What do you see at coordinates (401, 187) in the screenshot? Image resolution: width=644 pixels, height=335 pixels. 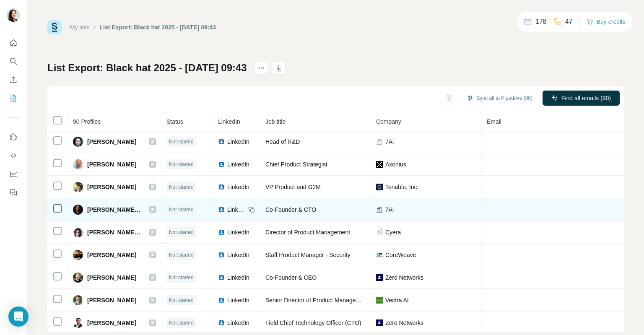 I see `span: Tenable, Inc.` at bounding box center [401, 187].